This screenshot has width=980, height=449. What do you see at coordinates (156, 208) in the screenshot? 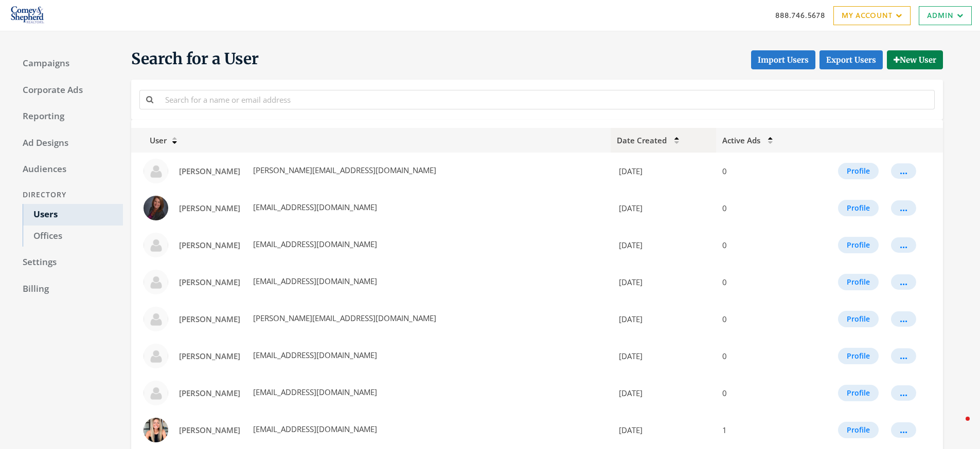
I see `img: Tina Robertson profile` at bounding box center [156, 208].